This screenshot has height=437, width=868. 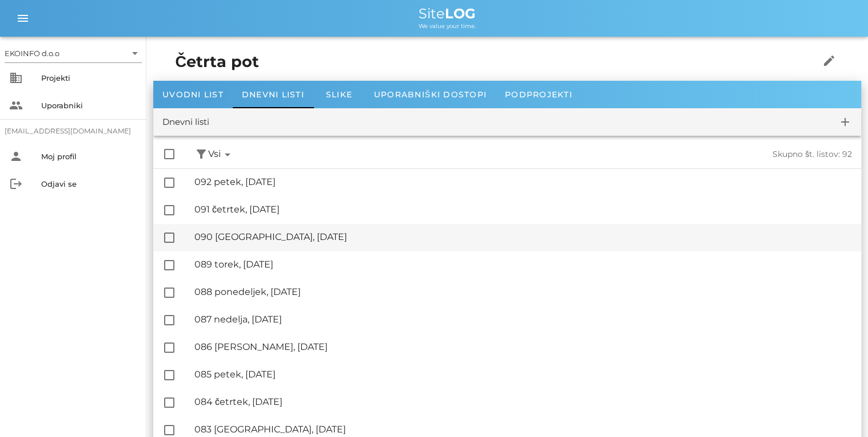 What do you see at coordinates (23, 19) in the screenshot?
I see `i: menu` at bounding box center [23, 19].